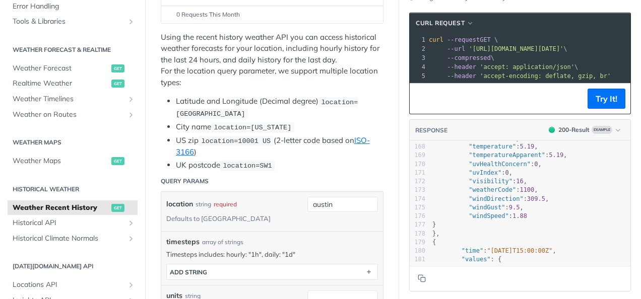  Describe the element at coordinates (73, 143) in the screenshot. I see `h2: Weather Maps` at that location.